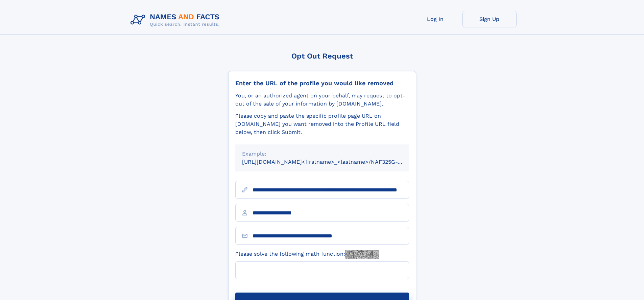 The width and height of the screenshot is (644, 300). Describe the element at coordinates (307, 254) in the screenshot. I see `label: Please solve the following math function:` at that location.